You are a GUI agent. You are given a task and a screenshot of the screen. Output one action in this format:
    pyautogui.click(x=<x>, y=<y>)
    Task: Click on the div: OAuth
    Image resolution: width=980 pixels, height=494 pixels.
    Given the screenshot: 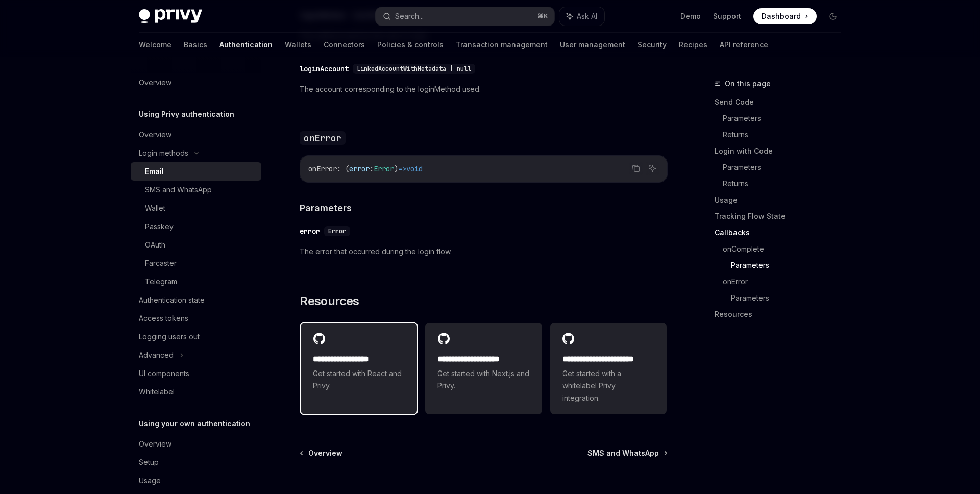 What is the action you would take?
    pyautogui.click(x=156, y=245)
    